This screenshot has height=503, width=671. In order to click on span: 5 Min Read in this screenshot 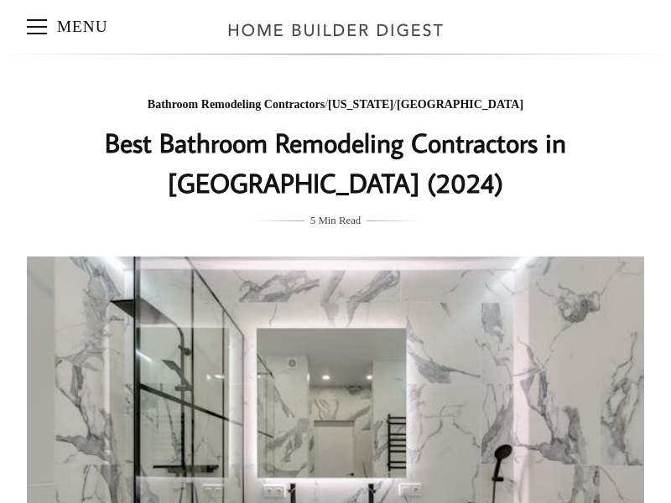, I will do `click(335, 220)`.